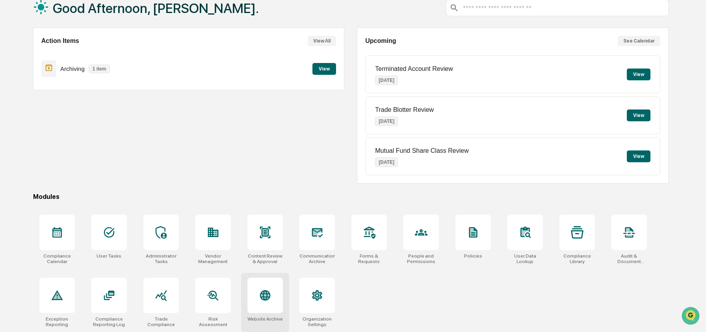 This screenshot has width=706, height=332. Describe the element at coordinates (161, 259) in the screenshot. I see `div: Administrator Tasks` at that location.